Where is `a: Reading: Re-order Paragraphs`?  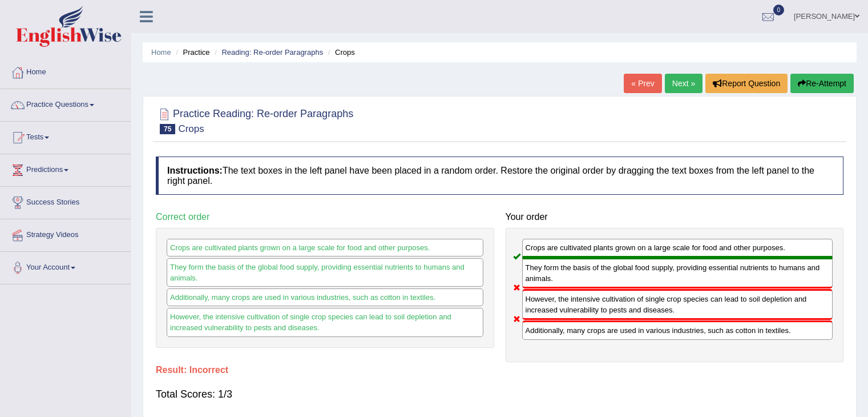
a: Reading: Re-order Paragraphs is located at coordinates (273, 52).